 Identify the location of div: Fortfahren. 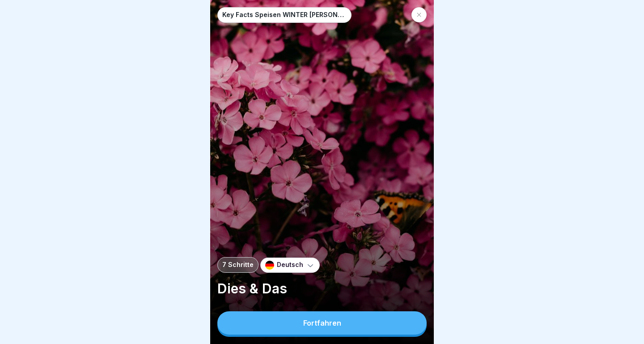
(322, 323).